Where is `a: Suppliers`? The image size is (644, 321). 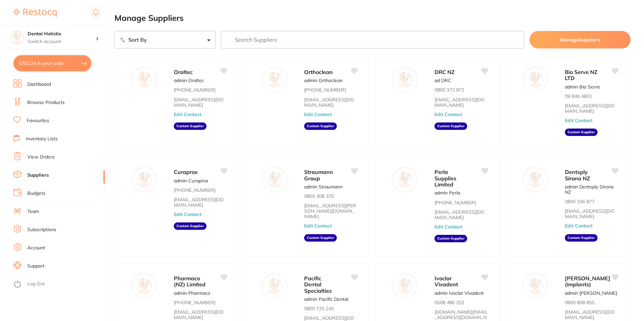
a: Suppliers is located at coordinates (38, 175).